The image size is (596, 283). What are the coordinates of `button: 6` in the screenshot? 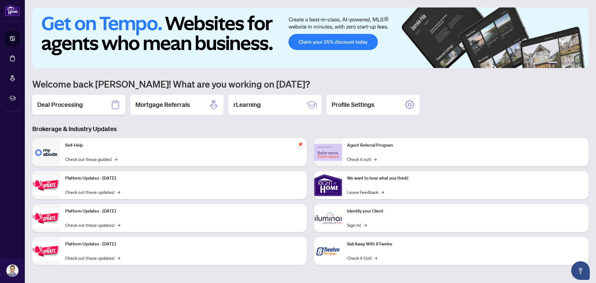 It's located at (581, 63).